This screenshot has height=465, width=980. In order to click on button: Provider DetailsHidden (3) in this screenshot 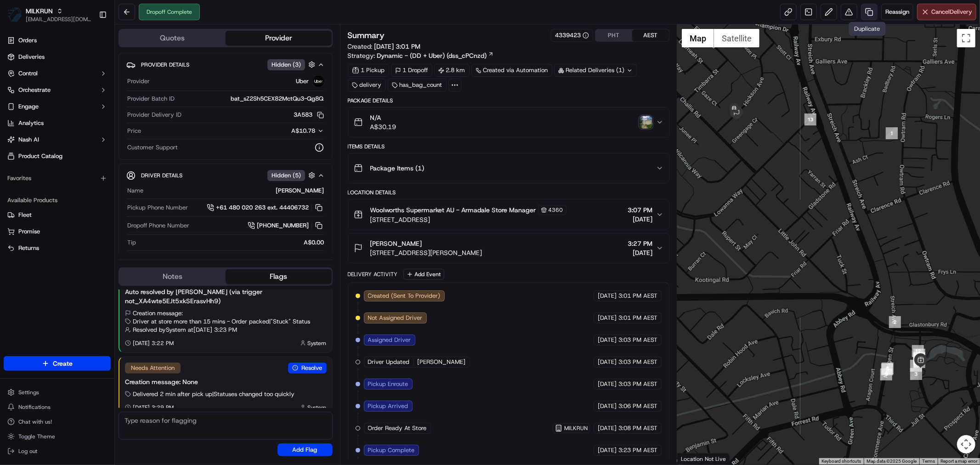, I will do `click(226, 64)`.